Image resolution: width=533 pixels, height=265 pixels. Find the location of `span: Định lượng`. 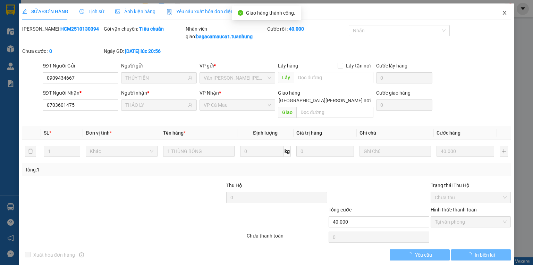

span: Định lượng is located at coordinates (265, 133).